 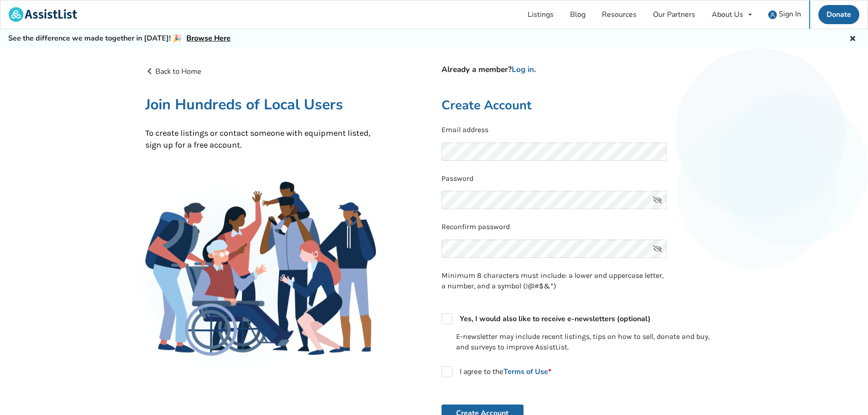 What do you see at coordinates (582, 105) in the screenshot?
I see `h2: Create Account` at bounding box center [582, 105].